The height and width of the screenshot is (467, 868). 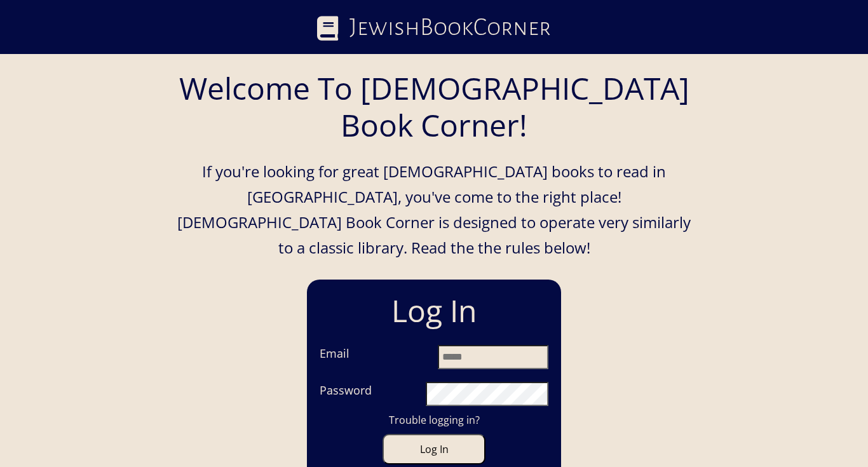 What do you see at coordinates (434, 311) in the screenshot?
I see `h1: Log In` at bounding box center [434, 311].